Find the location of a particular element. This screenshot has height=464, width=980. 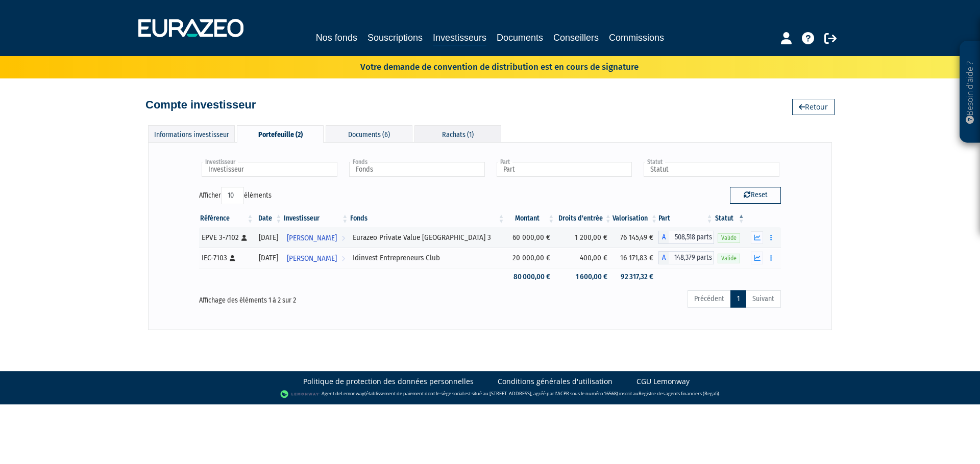

label: Afficher éléments is located at coordinates (235, 196).